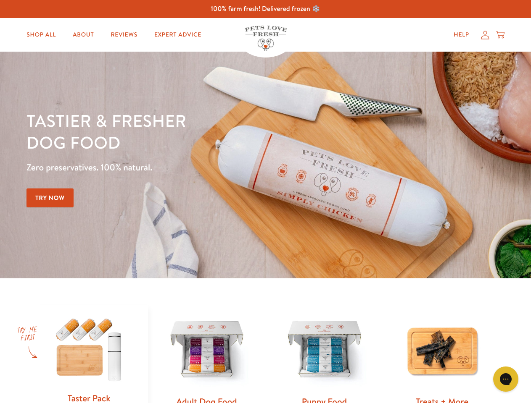  What do you see at coordinates (124, 35) in the screenshot?
I see `a: Reviews` at bounding box center [124, 35].